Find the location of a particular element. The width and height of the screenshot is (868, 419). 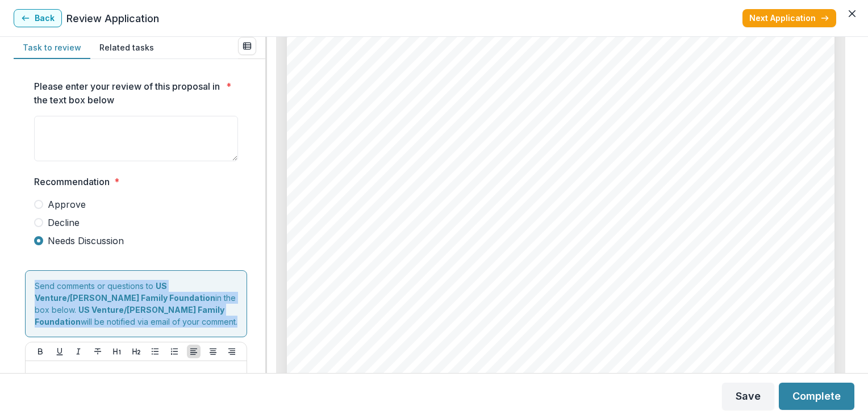

button: View all reviews is located at coordinates (247, 46).